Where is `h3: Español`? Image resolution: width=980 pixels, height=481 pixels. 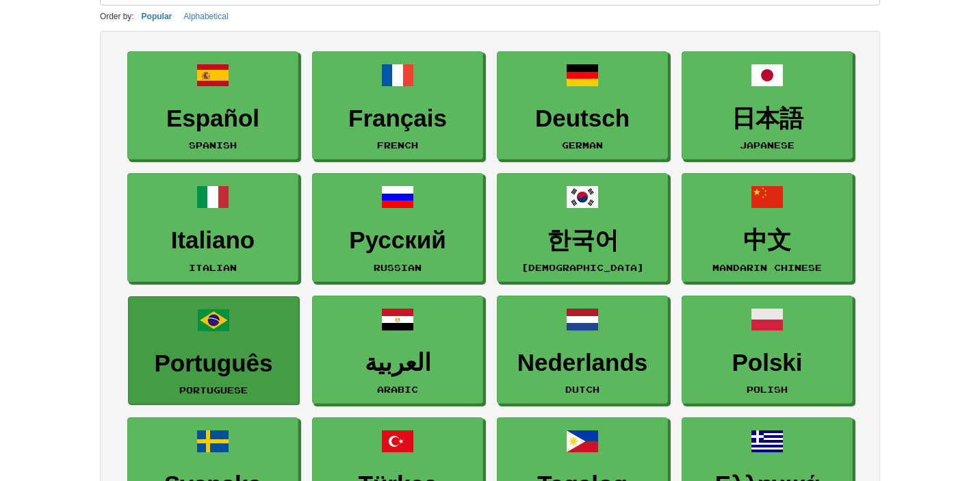
h3: Español is located at coordinates (212, 118).